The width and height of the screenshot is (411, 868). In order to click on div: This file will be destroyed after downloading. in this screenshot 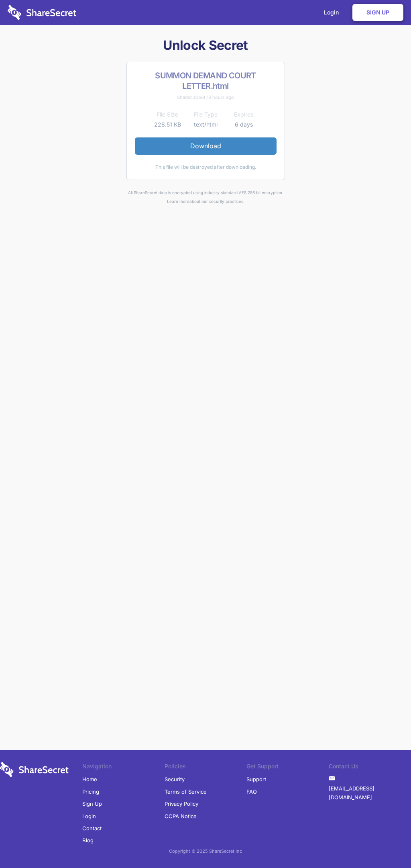, I will do `click(206, 167)`.